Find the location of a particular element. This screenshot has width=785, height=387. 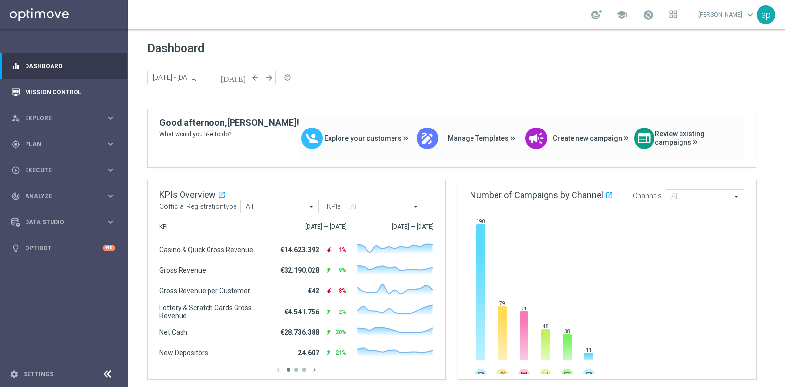

button: equalizer Dashboard is located at coordinates (63, 66).